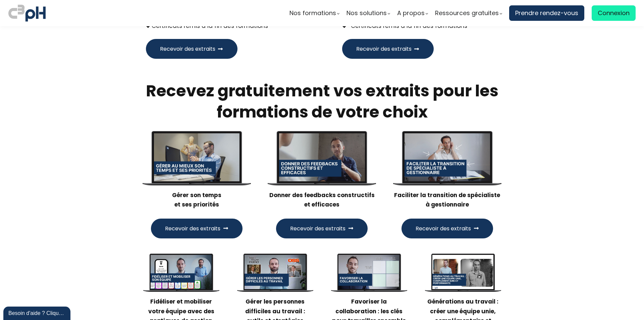  I want to click on span: Ressources gratuites, so click(467, 13).